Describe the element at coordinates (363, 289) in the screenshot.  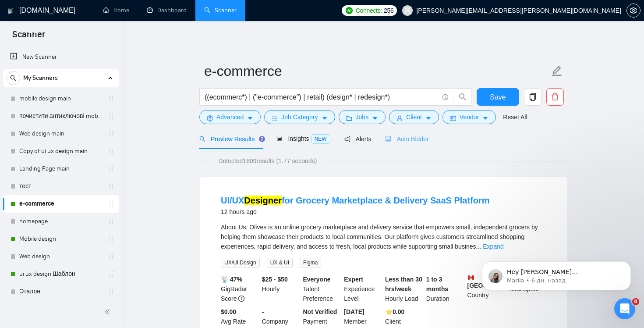
I see `div: Experience Level` at that location.